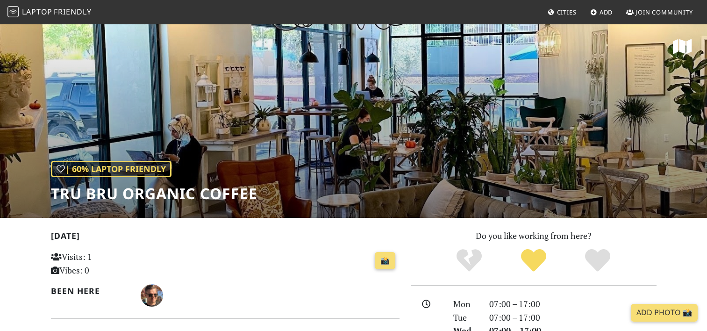 This screenshot has height=331, width=707. What do you see at coordinates (598, 260) in the screenshot?
I see `div: Definitely!` at bounding box center [598, 260].